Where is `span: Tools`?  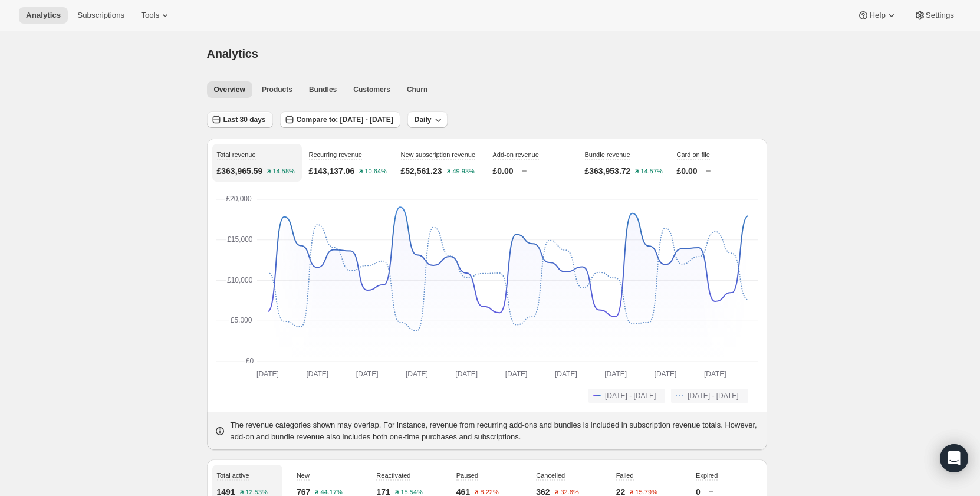 span: Tools is located at coordinates (150, 15).